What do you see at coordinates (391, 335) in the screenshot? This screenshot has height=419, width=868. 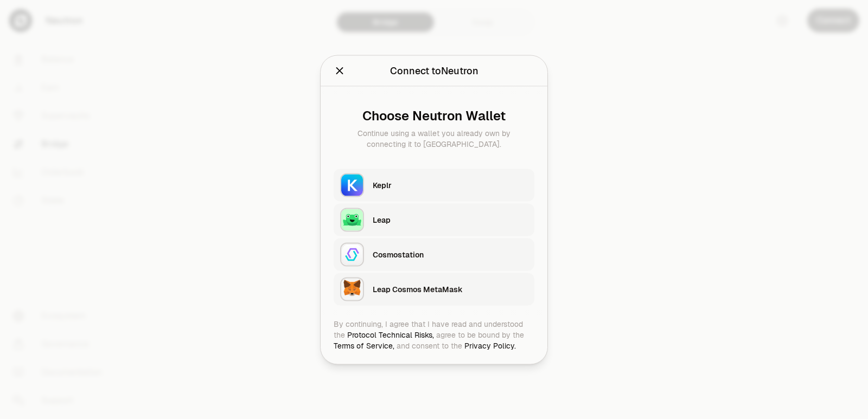 I see `a: Protocol Technical Risks,` at bounding box center [391, 335].